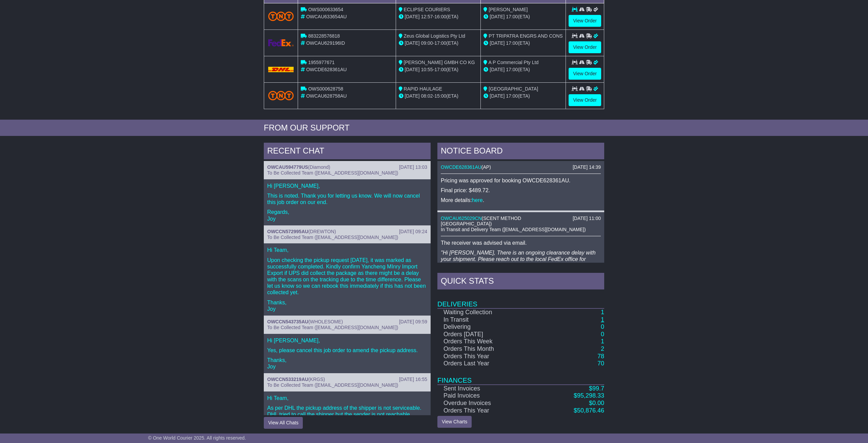 This screenshot has height=443, width=868. Describe the element at coordinates (525, 36) in the screenshot. I see `span: PT TRIPATRA ENGRS AND CONS` at that location.